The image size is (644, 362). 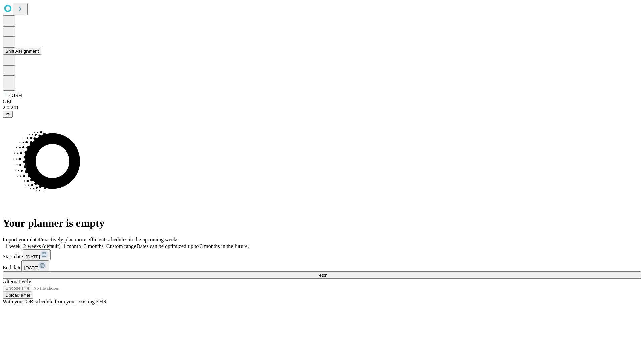 I want to click on span: GJSH, so click(x=16, y=95).